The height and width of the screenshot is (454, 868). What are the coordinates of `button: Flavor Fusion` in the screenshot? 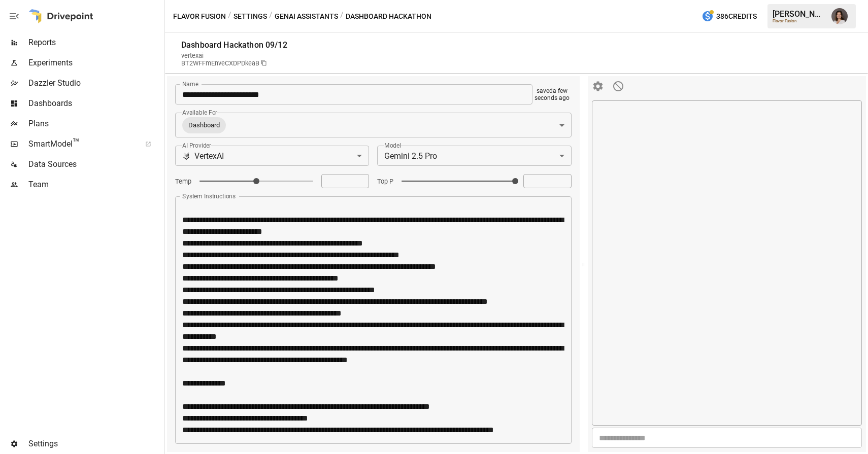 It's located at (200, 16).